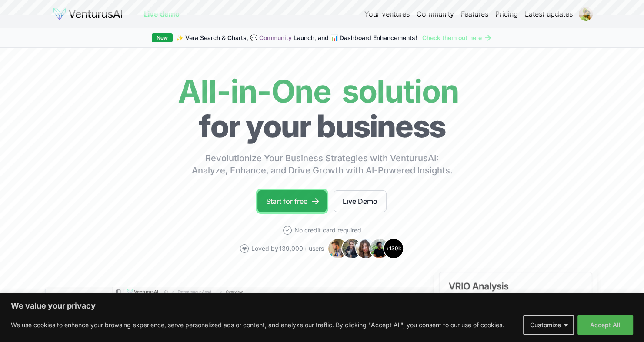  What do you see at coordinates (292, 201) in the screenshot?
I see `a: Start for free` at bounding box center [292, 201].